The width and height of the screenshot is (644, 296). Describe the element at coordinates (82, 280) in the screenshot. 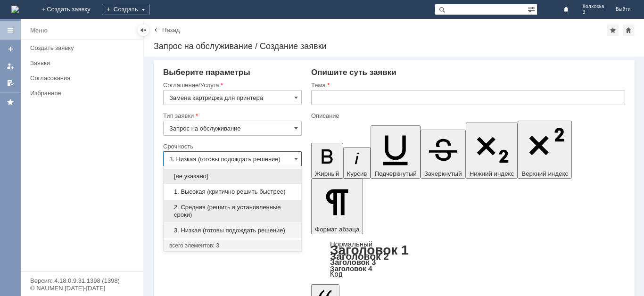

I see `div: Версия: 4.18.0.9.31.1398 (1398)` at that location.